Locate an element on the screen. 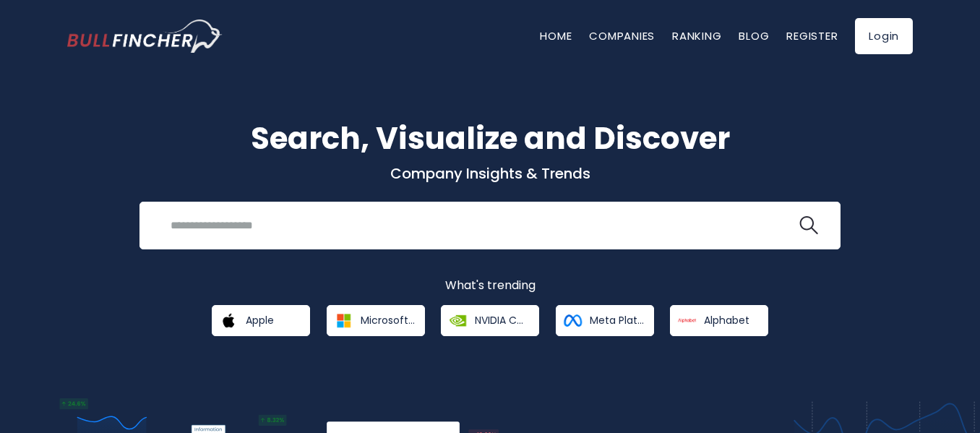 The height and width of the screenshot is (433, 980). span: Meta Platforms is located at coordinates (617, 321).